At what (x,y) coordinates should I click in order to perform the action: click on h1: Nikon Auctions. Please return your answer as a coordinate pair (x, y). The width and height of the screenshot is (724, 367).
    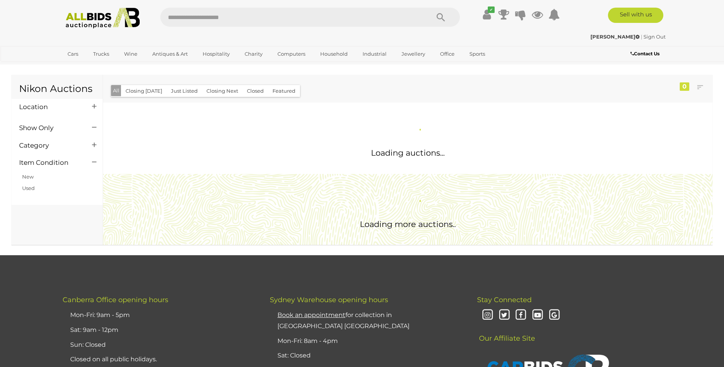
    Looking at the image, I should click on (57, 89).